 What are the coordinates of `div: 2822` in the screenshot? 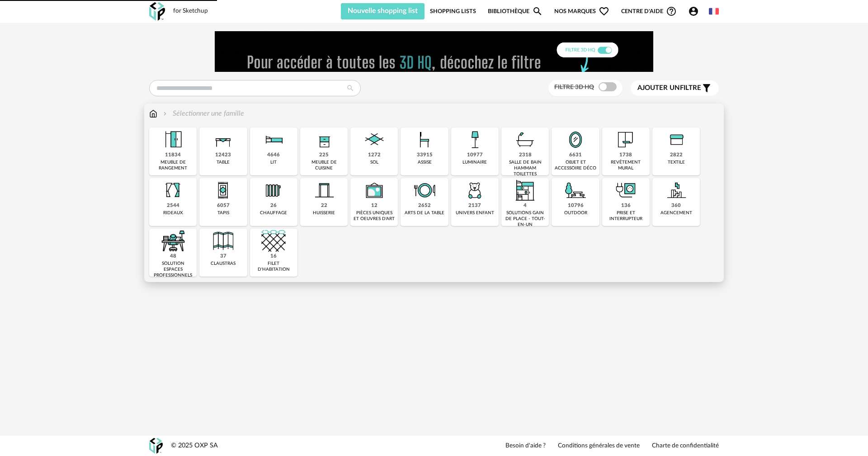 It's located at (676, 155).